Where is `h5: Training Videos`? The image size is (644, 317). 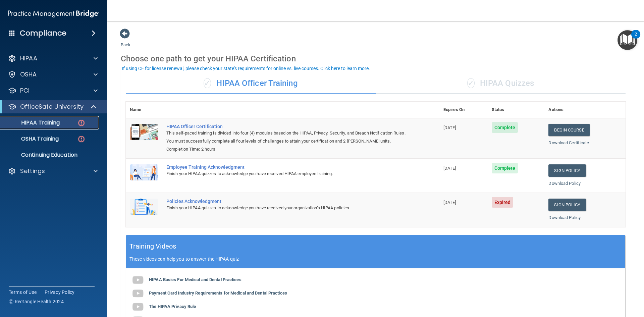
h5: Training Videos is located at coordinates (153, 246).